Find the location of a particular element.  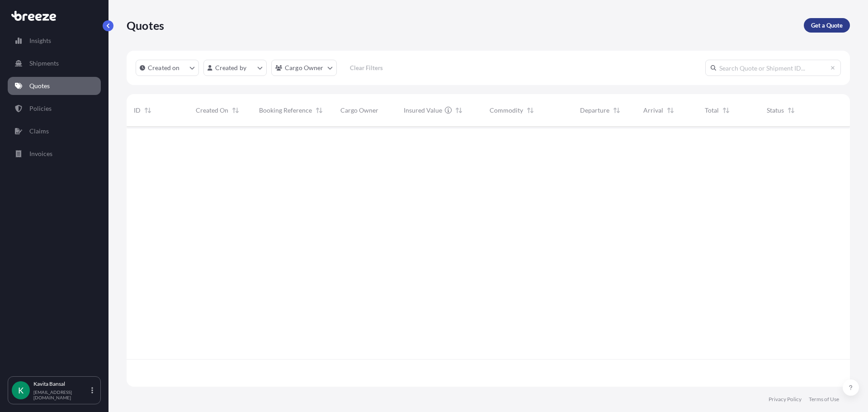

p: Created by is located at coordinates (231, 68).